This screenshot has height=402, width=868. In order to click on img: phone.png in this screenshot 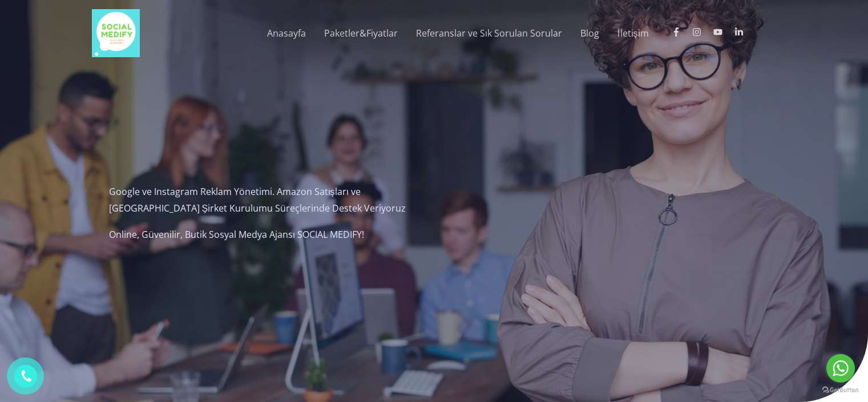, I will do `click(25, 376)`.